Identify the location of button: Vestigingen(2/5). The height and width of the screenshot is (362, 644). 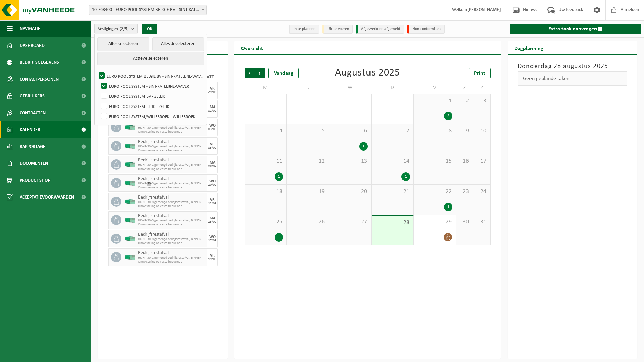
(116, 29).